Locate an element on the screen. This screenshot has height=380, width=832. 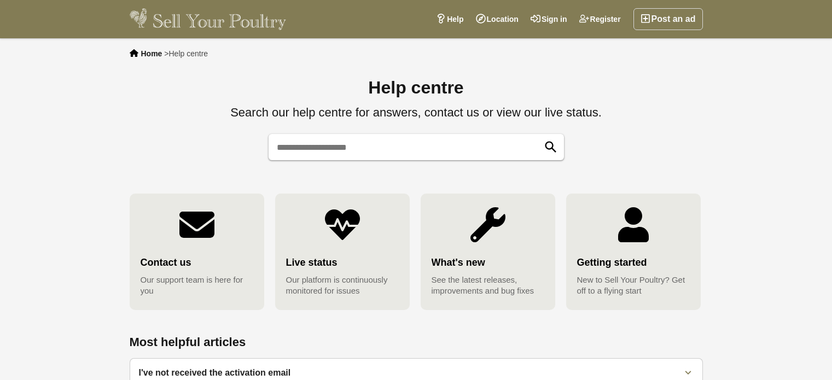
a: Getting started New to Sell Your Poultry? Get off to a flying start is located at coordinates (634, 252).